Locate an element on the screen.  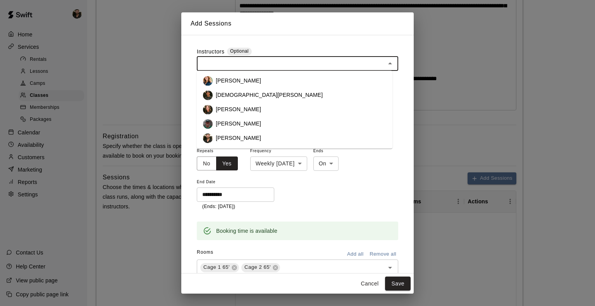
button: Yes is located at coordinates (227, 163).